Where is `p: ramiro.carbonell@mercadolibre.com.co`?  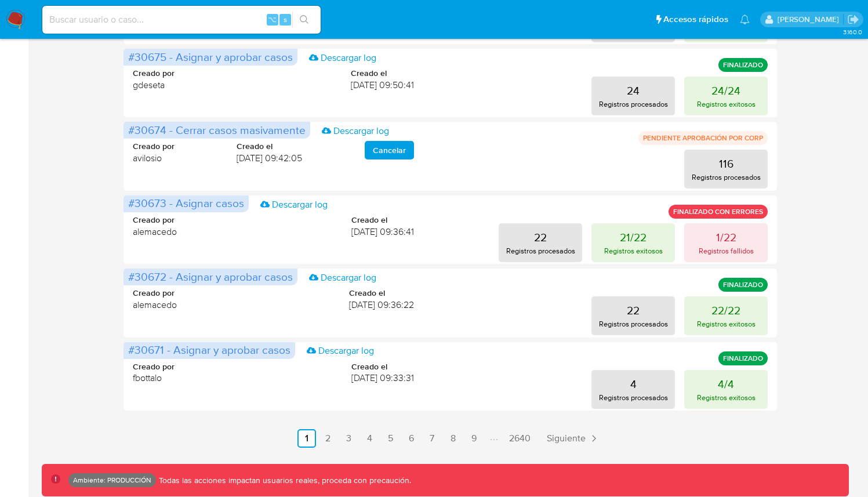 p: ramiro.carbonell@mercadolibre.com.co is located at coordinates (810, 19).